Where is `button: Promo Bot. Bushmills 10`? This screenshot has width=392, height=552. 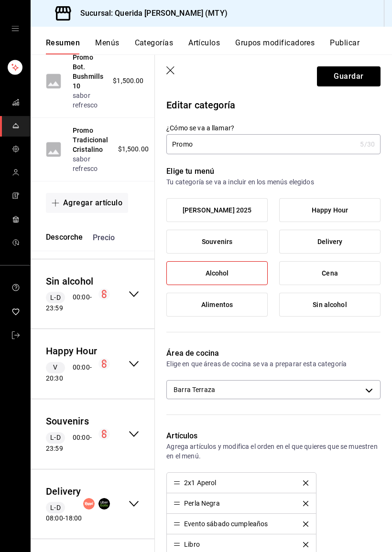 button: Promo Bot. Bushmills 10 is located at coordinates (88, 72).